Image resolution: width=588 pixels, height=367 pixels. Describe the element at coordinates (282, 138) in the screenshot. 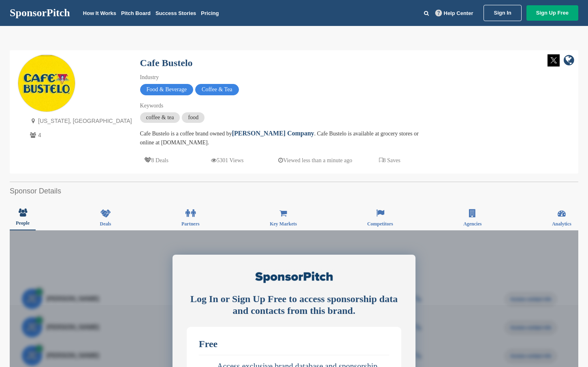

I see `div: Cafe Bustelo is a coffee brand owned by . Cafe Bustelo is available at grocery stores or online a...` at that location.